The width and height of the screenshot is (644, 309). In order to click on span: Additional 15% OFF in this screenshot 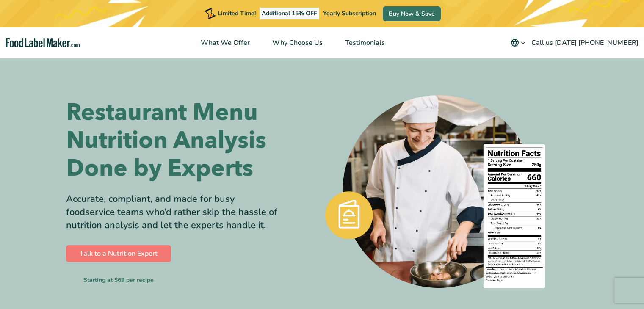, I will do `click(290, 13)`.